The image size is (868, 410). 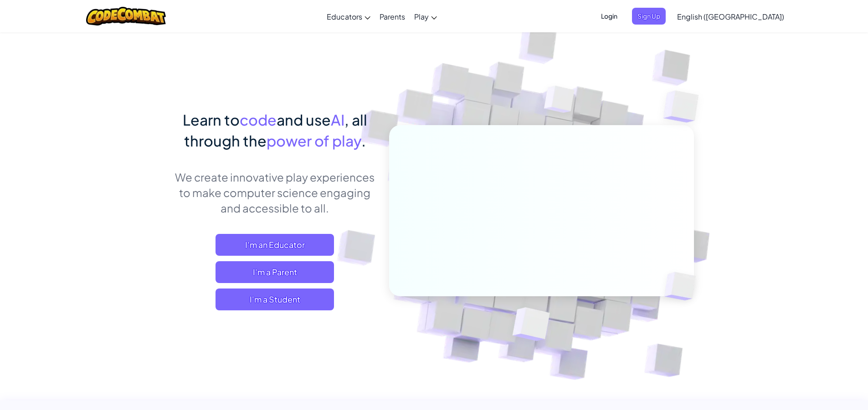 What do you see at coordinates (421, 16) in the screenshot?
I see `span: Play` at bounding box center [421, 16].